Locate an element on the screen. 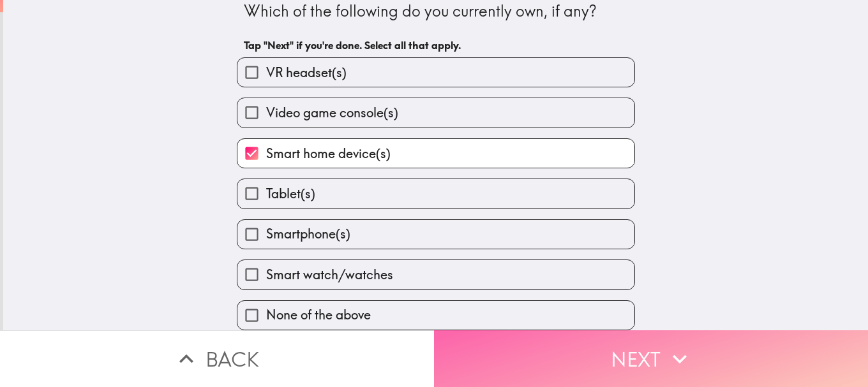 The image size is (868, 387). span: Smart watch/watches is located at coordinates (330, 275).